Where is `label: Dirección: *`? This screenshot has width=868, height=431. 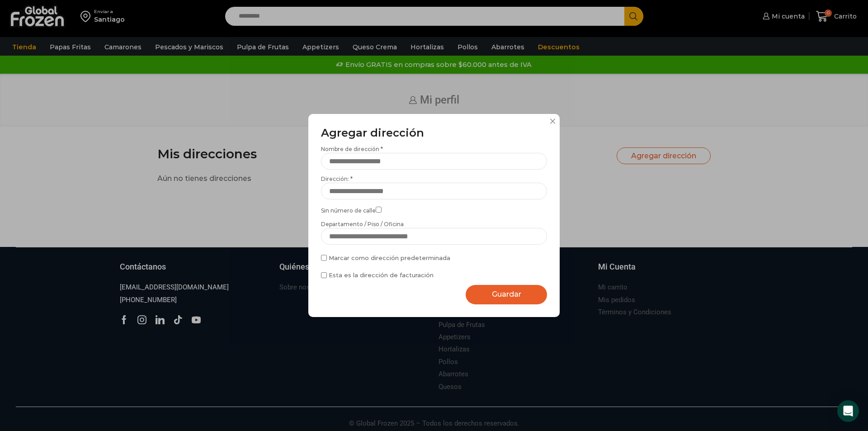
label: Dirección: * is located at coordinates (434, 188).